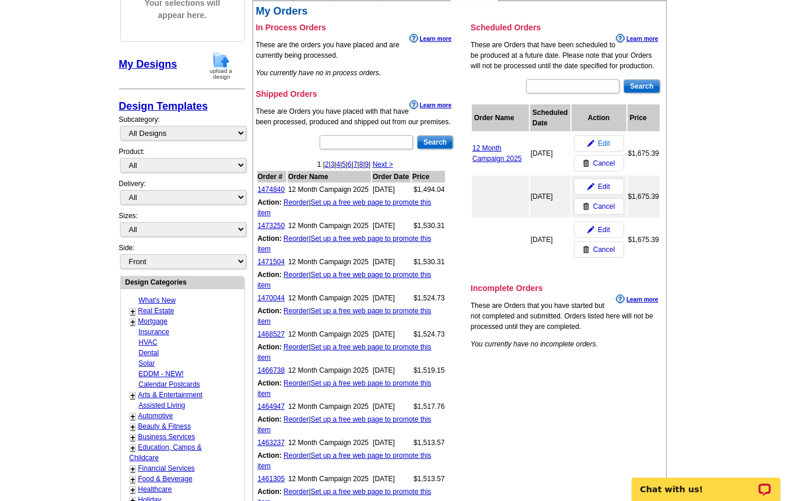 This screenshot has height=501, width=788. I want to click on a: Calendar Postcards, so click(169, 384).